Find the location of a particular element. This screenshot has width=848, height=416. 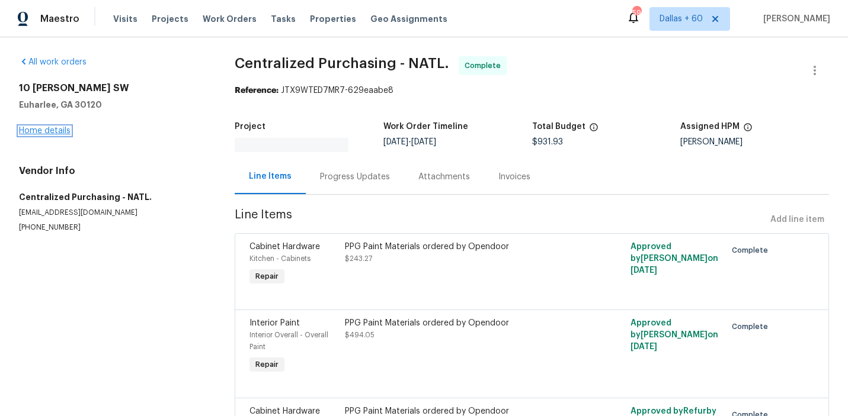

div: Attachments is located at coordinates (444, 177).